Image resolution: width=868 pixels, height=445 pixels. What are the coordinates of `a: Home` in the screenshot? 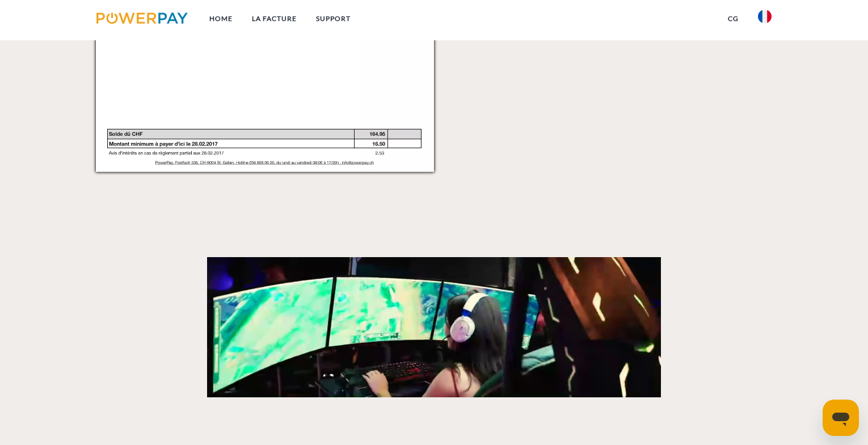 It's located at (220, 19).